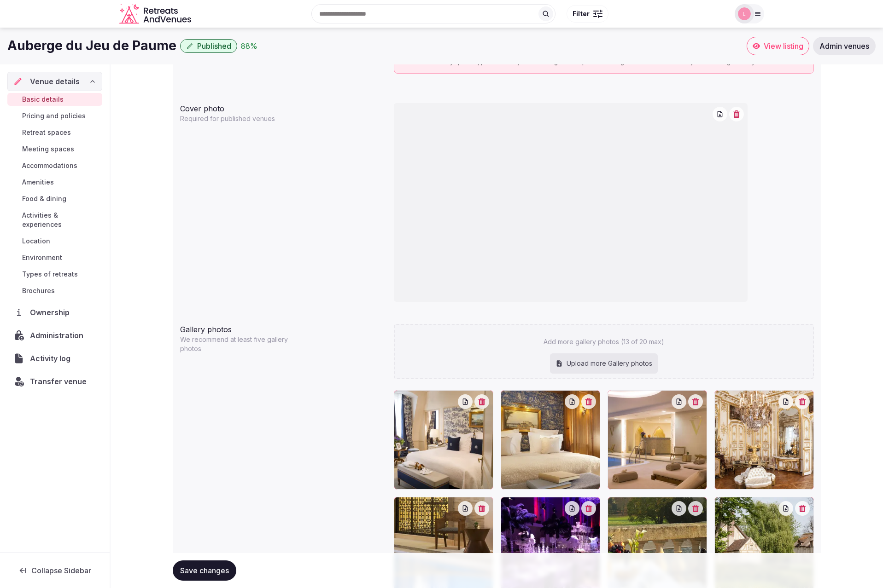  I want to click on div: 4484186-1388136_184_0_1645_1468_1350_1204-1.jpg, so click(657, 440).